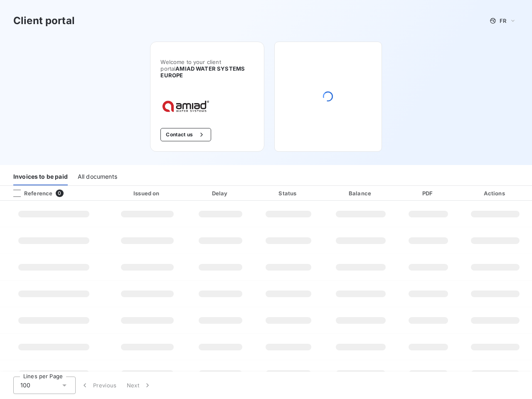 The image size is (532, 399). I want to click on span: 100, so click(25, 385).